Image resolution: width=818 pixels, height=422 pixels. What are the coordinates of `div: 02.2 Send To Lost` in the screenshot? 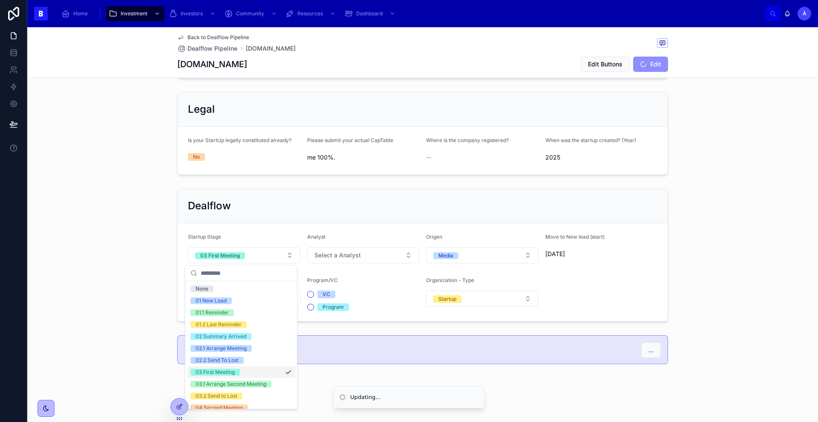 It's located at (217, 361).